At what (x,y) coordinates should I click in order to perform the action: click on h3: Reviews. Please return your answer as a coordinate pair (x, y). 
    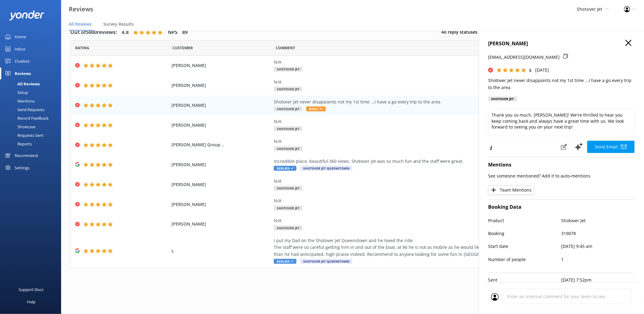
    Looking at the image, I should click on (81, 9).